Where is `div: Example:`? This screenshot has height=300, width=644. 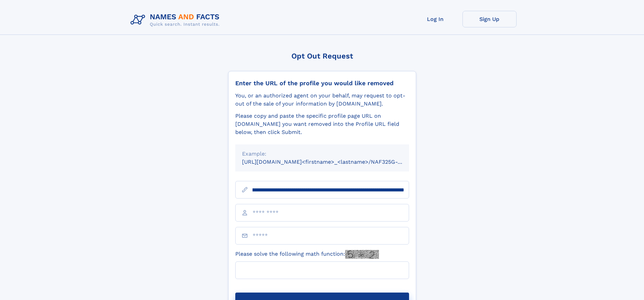
div: Example: is located at coordinates (322, 154).